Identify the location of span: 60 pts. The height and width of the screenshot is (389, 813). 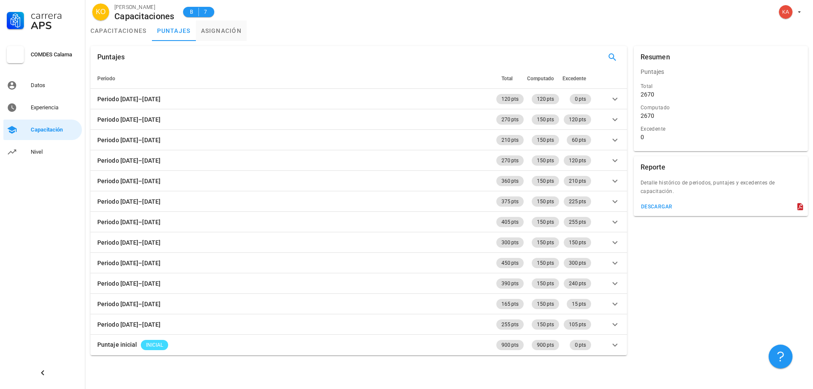
(579, 140).